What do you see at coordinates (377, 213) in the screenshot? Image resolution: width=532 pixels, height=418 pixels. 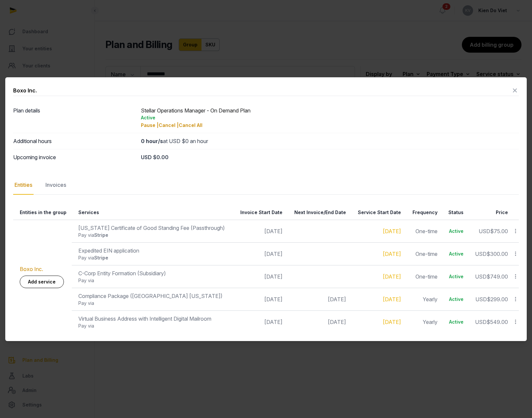 I see `th: Service Start Date` at bounding box center [377, 213].